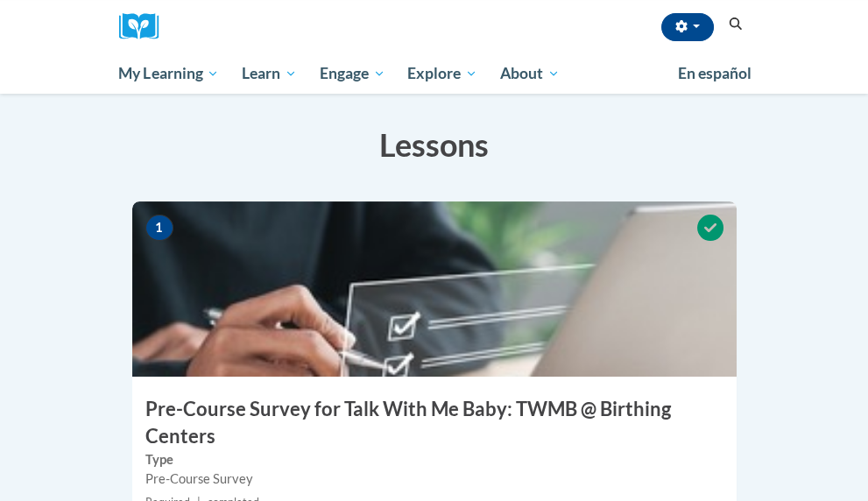 This screenshot has width=868, height=501. I want to click on img: Course Image, so click(434, 289).